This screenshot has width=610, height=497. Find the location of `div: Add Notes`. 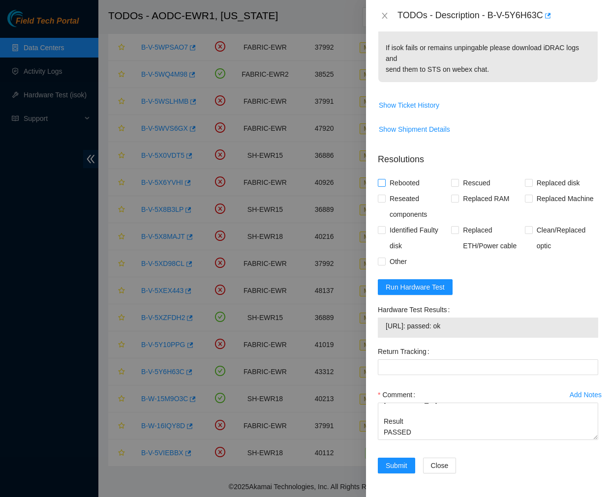

div: Add Notes is located at coordinates (585, 395).